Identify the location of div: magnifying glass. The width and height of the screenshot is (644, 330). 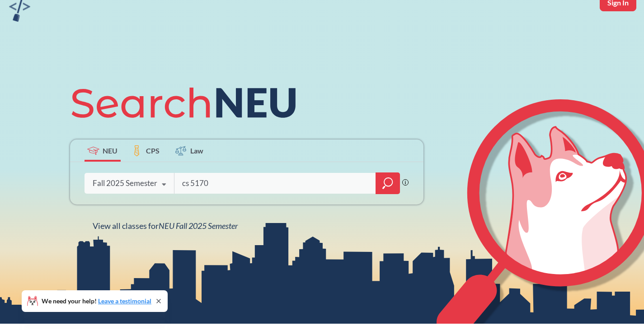
(388, 183).